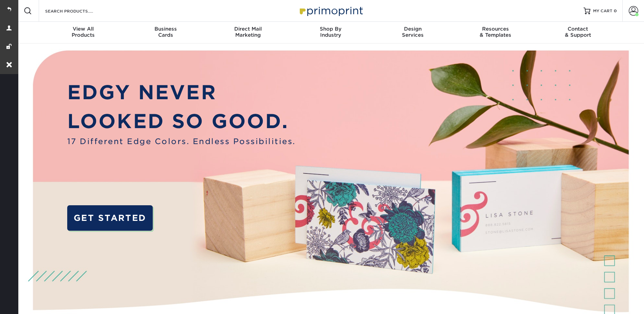 The height and width of the screenshot is (314, 644). What do you see at coordinates (413, 29) in the screenshot?
I see `span: Design` at bounding box center [413, 29].